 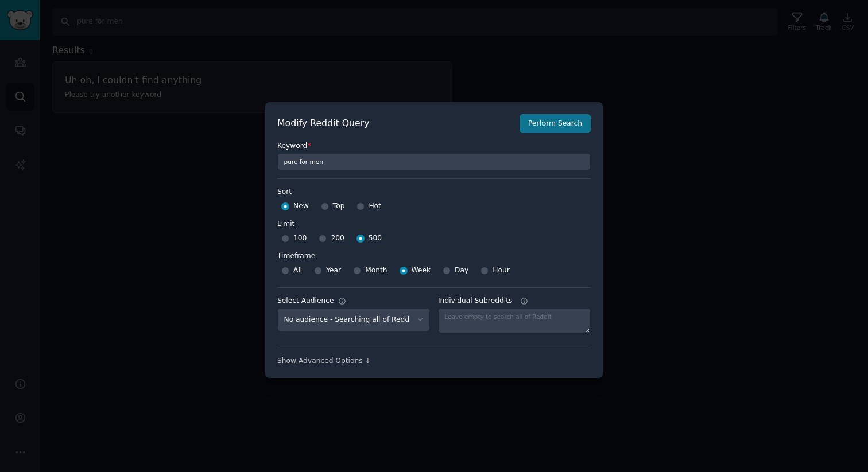 I want to click on span: Top, so click(x=339, y=207).